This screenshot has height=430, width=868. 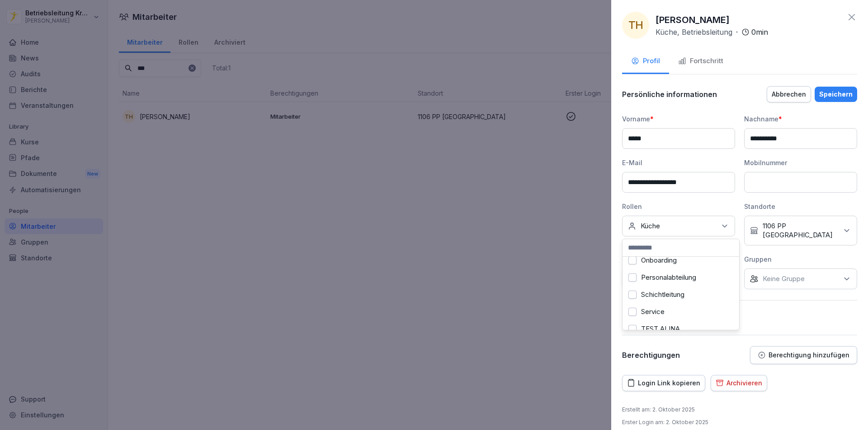 I want to click on p: Integrationen, so click(x=739, y=312).